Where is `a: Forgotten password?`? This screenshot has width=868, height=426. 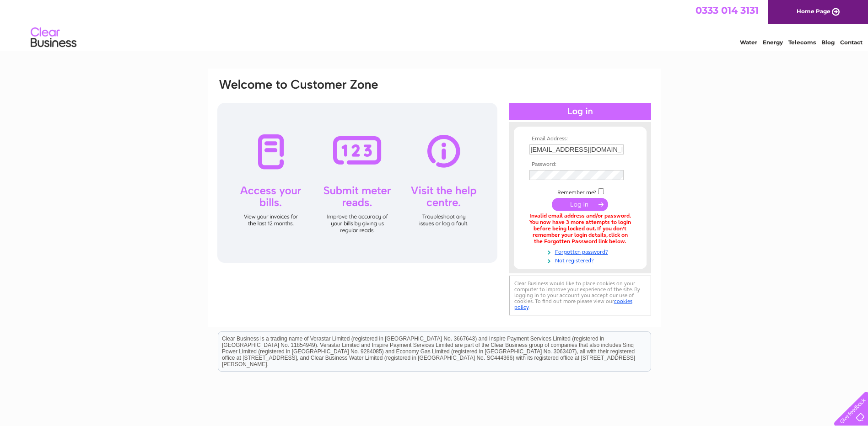
a: Forgotten password? is located at coordinates (581, 251).